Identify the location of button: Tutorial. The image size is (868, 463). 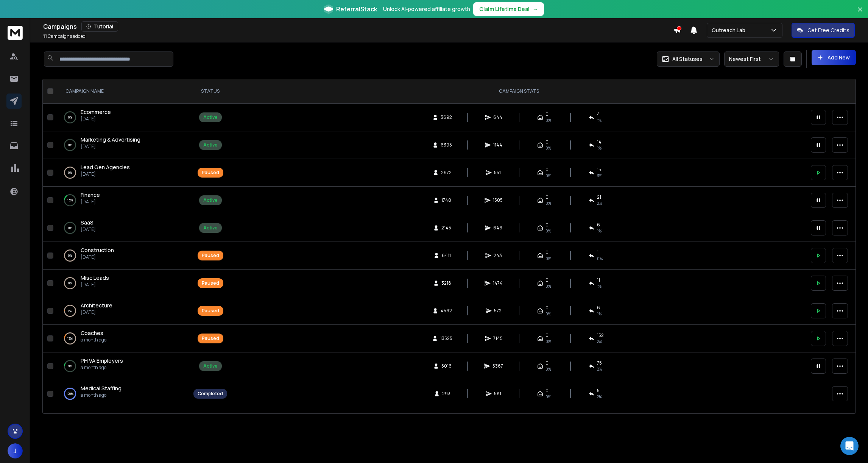
(99, 27).